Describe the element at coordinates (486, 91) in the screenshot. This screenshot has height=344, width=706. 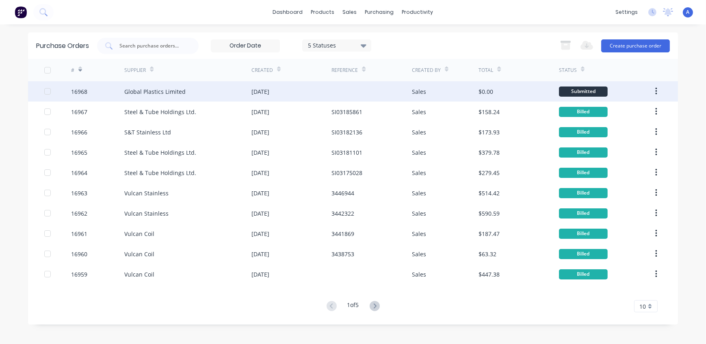
I see `div: $0.00` at that location.